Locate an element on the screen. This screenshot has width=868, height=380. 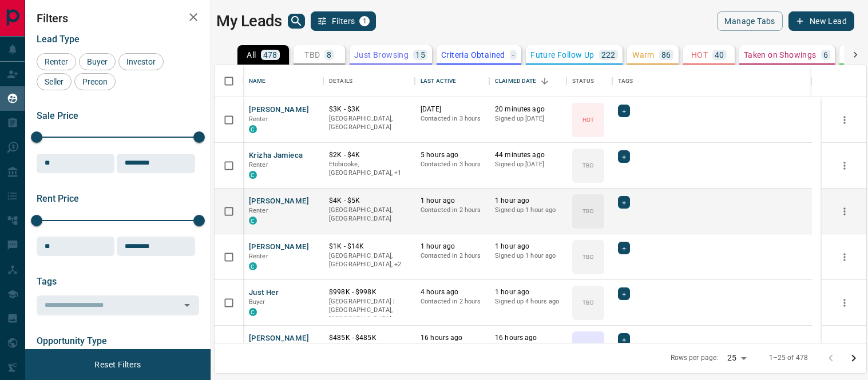
p: All is located at coordinates (251, 55).